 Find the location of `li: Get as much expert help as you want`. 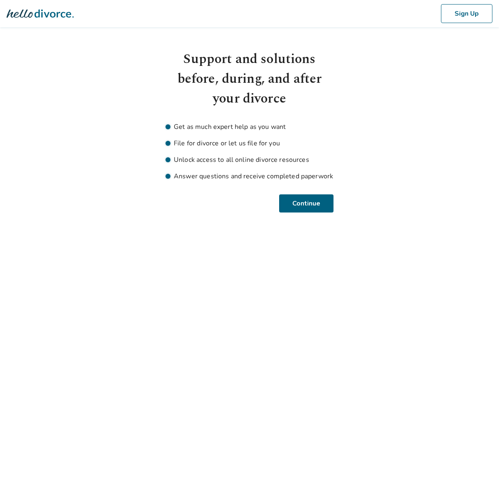

li: Get as much expert help as you want is located at coordinates (250, 127).